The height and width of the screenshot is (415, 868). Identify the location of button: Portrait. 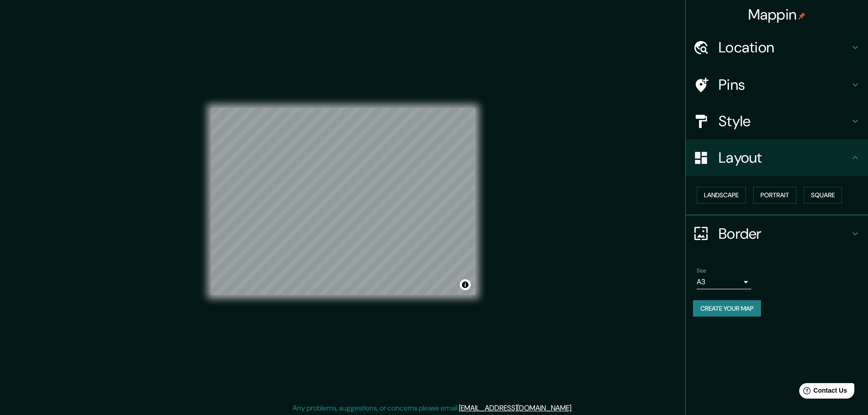
(775, 195).